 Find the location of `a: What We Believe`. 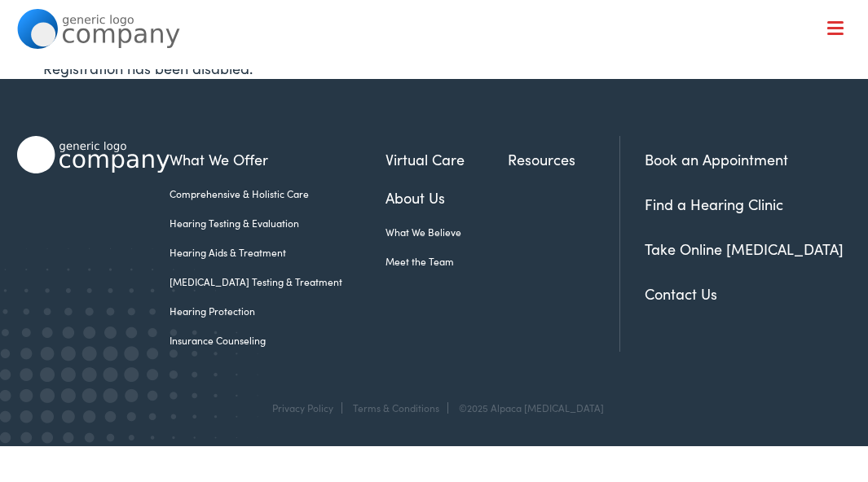

a: What We Believe is located at coordinates (446, 232).